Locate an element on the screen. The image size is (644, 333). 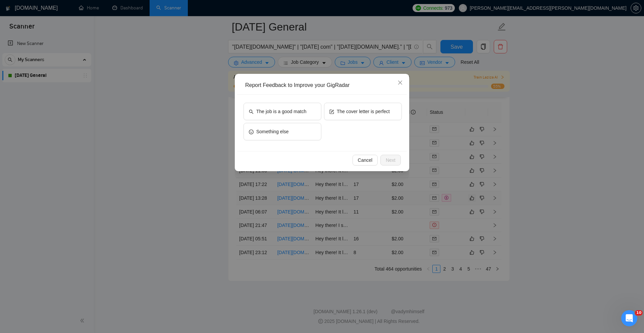
span: Cancel is located at coordinates (365, 160).